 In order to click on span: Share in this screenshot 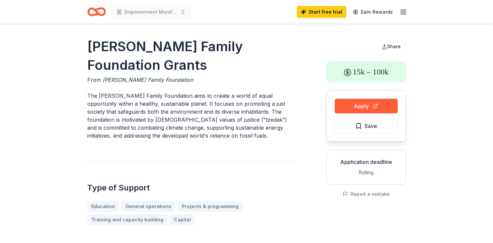, I will do `click(394, 46)`.